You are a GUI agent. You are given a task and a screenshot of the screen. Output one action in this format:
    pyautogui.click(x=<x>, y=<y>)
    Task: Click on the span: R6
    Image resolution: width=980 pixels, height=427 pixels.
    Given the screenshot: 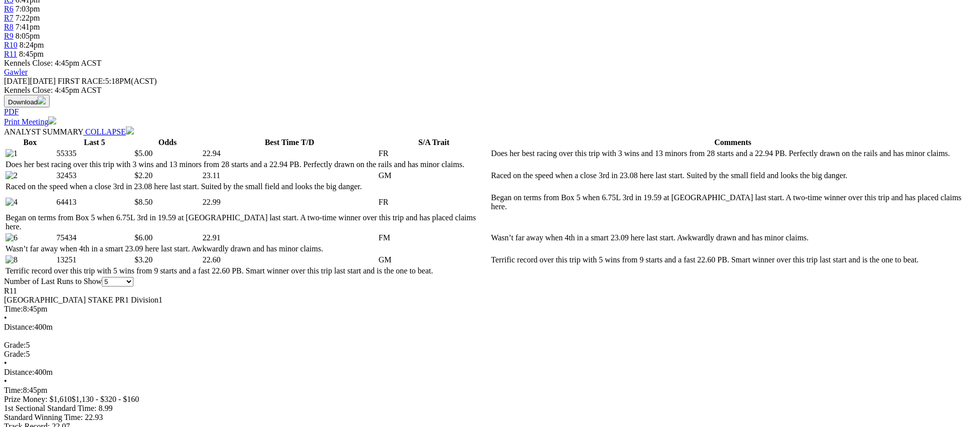 What is the action you would take?
    pyautogui.click(x=9, y=9)
    